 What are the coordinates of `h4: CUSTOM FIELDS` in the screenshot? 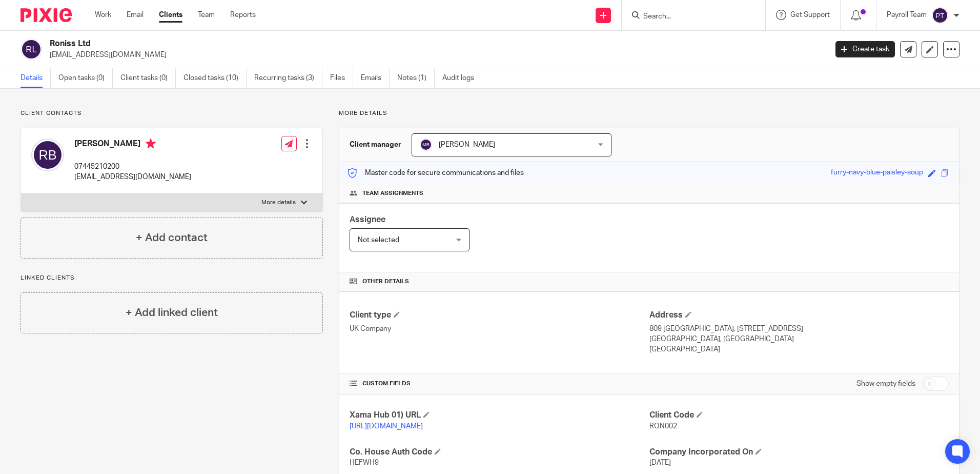 It's located at (499, 383).